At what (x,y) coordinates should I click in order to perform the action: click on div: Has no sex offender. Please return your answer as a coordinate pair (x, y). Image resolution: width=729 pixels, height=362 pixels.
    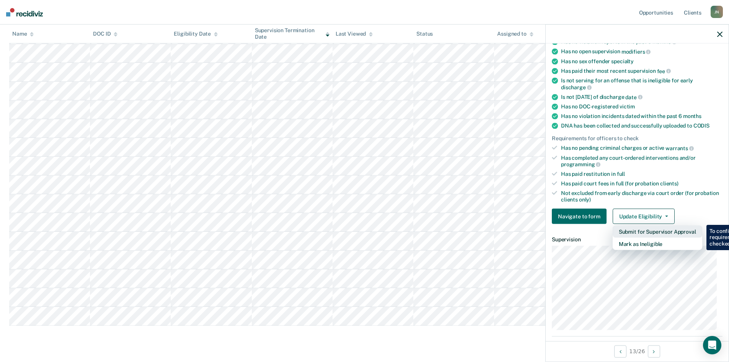
    Looking at the image, I should click on (642, 61).